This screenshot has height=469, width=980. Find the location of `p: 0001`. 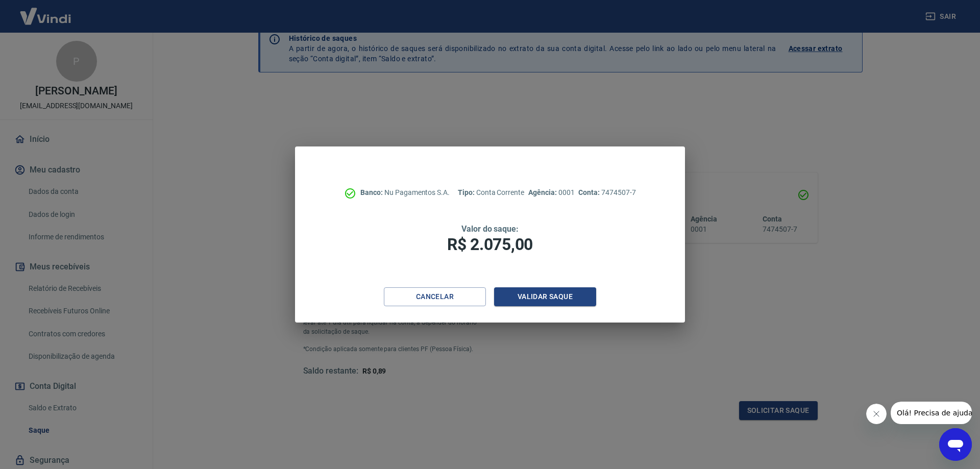

p: 0001 is located at coordinates (551, 192).